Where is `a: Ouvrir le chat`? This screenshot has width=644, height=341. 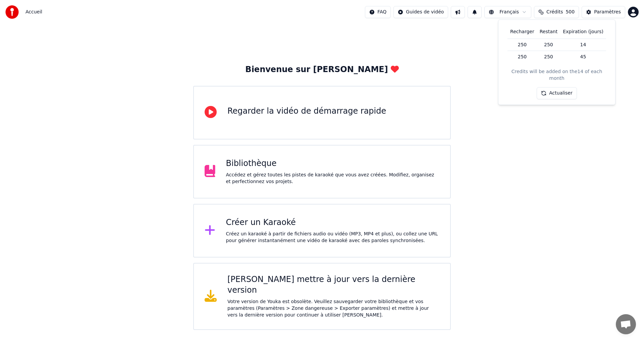 a: Ouvrir le chat is located at coordinates (626, 324).